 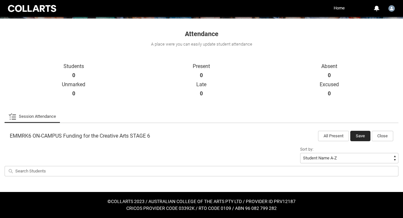 What do you see at coordinates (334, 136) in the screenshot?
I see `button: All Present` at bounding box center [334, 136].